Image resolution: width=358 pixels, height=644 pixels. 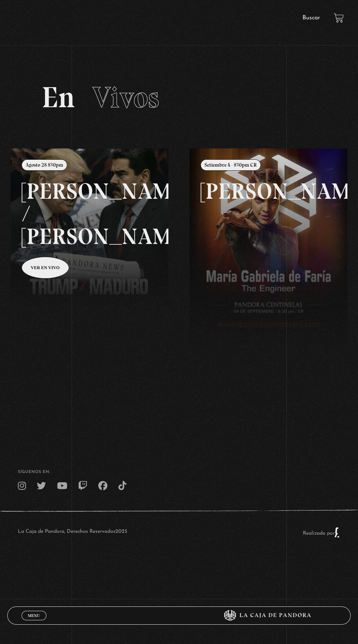 I want to click on a: View your shopping cart, so click(x=338, y=18).